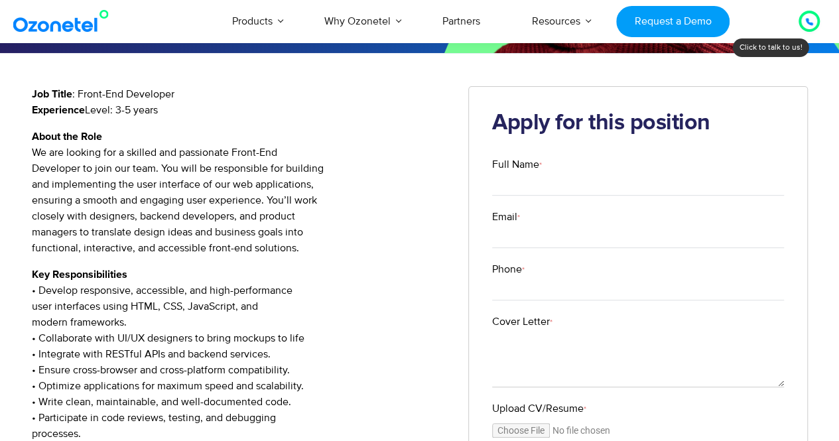 The image size is (839, 441). I want to click on label: Email, so click(638, 217).